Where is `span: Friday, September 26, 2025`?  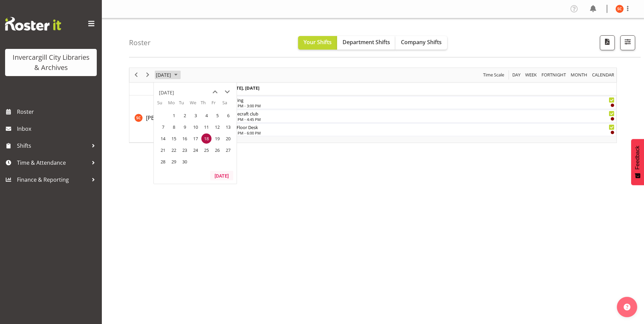 span: Friday, September 26, 2025 is located at coordinates (217, 150).